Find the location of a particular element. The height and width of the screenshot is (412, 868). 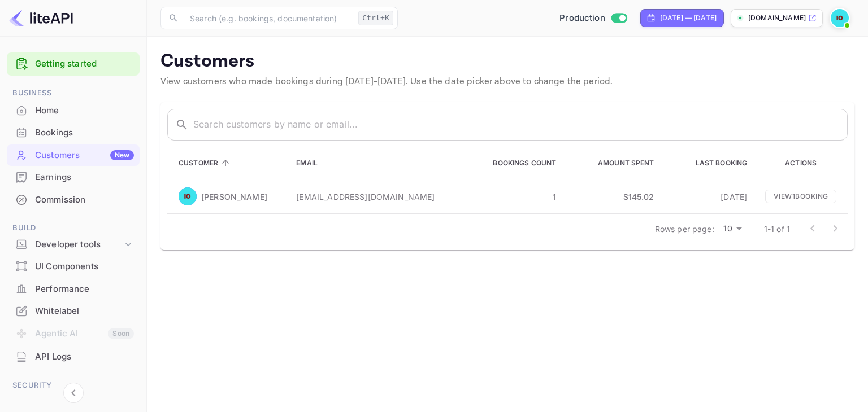

div: Team management is located at coordinates (84, 402).